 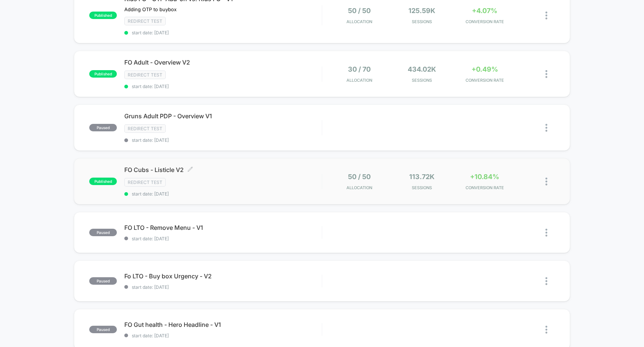 What do you see at coordinates (151, 10) in the screenshot?
I see `span: Adding OTP to buybox` at bounding box center [151, 10].